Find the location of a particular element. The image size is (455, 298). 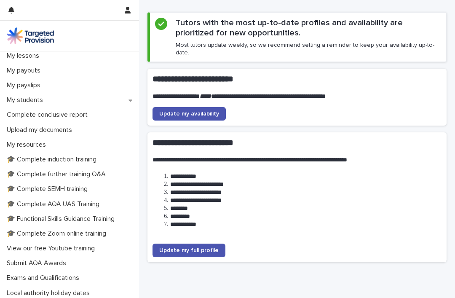

h2: Tutors with the most up-to-date profiles and availability are prioritized for new opportunities. is located at coordinates (308, 28).